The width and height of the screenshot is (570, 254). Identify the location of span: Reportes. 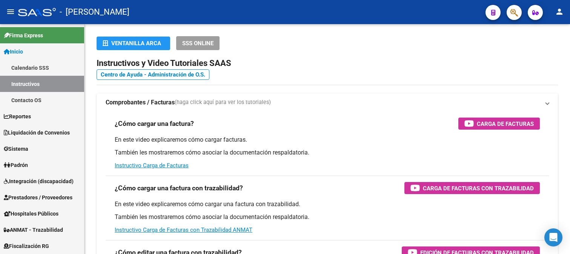
(17, 117).